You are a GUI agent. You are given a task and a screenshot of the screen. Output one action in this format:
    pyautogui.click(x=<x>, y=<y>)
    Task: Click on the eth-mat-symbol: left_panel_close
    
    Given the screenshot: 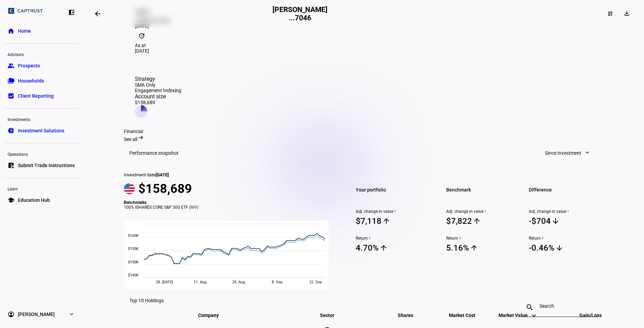 What is the action you would take?
    pyautogui.click(x=72, y=12)
    